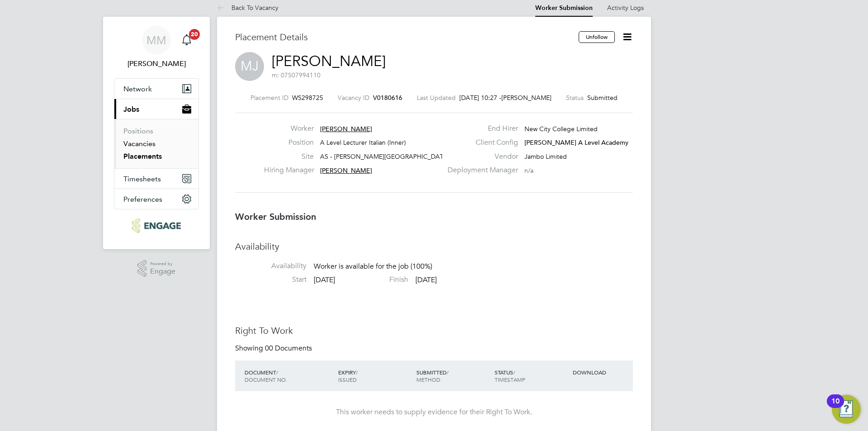 The width and height of the screenshot is (868, 431). Describe the element at coordinates (564, 7) in the screenshot. I see `a: Worker Submission` at that location.